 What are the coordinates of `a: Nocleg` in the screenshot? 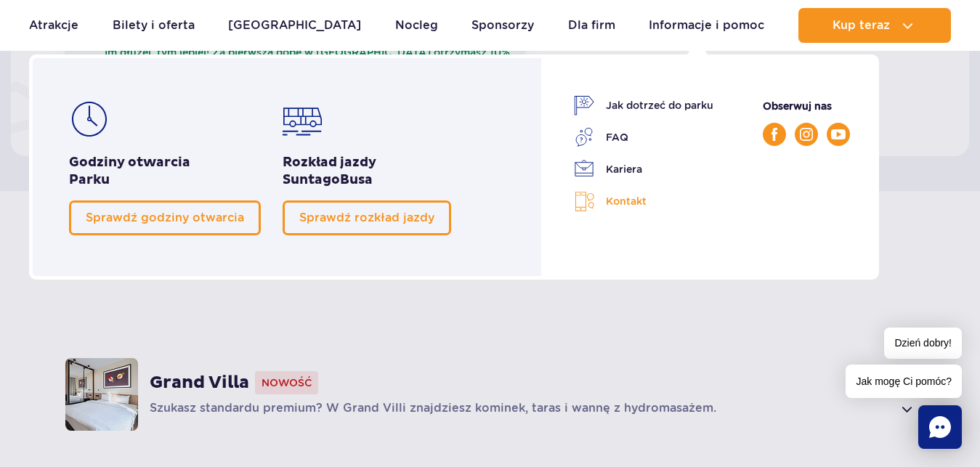 It's located at (416, 26).